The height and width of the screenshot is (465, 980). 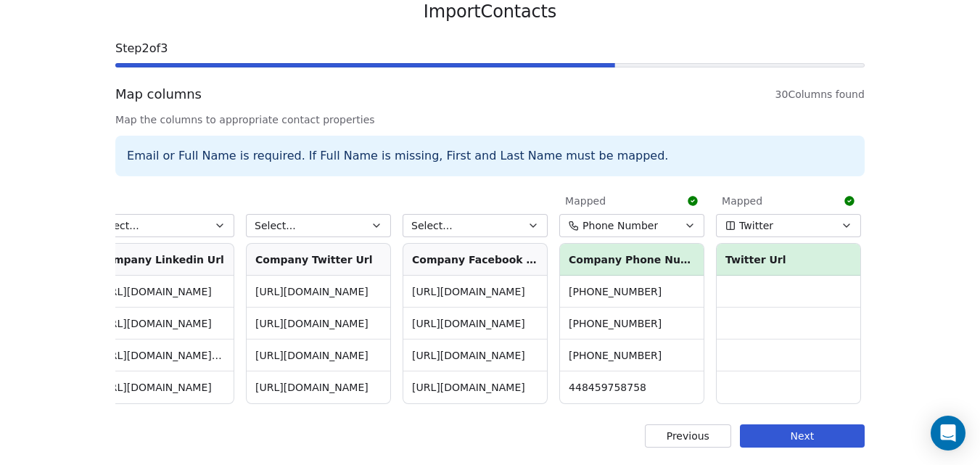 What do you see at coordinates (688, 436) in the screenshot?
I see `button: Previous` at bounding box center [688, 436].